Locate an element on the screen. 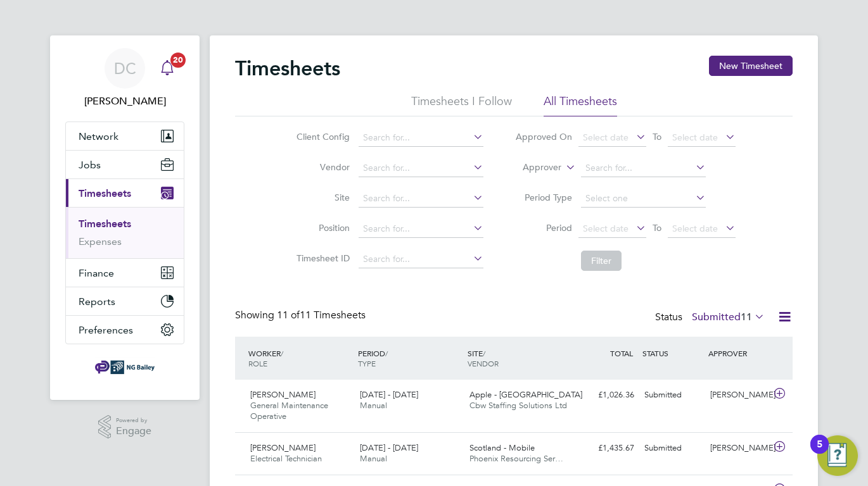 Image resolution: width=868 pixels, height=486 pixels. nav: Main navigation is located at coordinates (125, 218).